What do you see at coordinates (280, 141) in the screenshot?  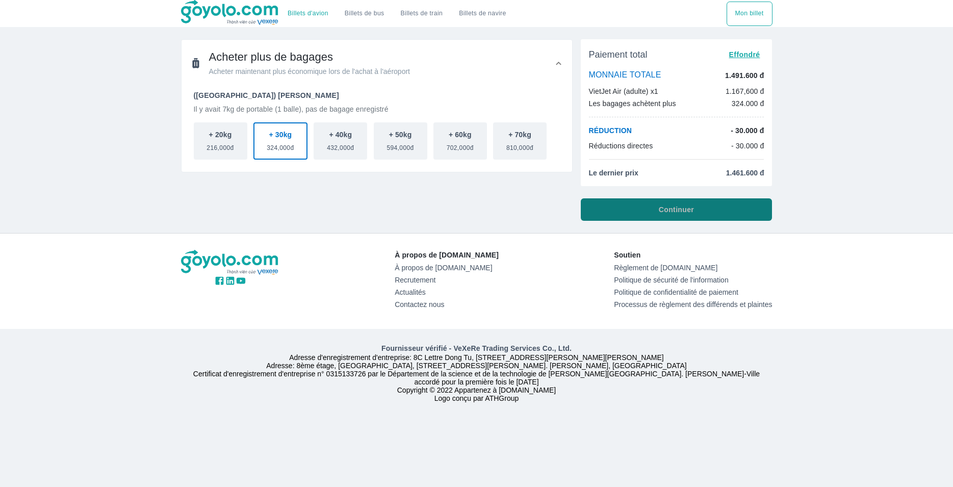 I see `button: + 30kg324,000đ` at bounding box center [280, 141].